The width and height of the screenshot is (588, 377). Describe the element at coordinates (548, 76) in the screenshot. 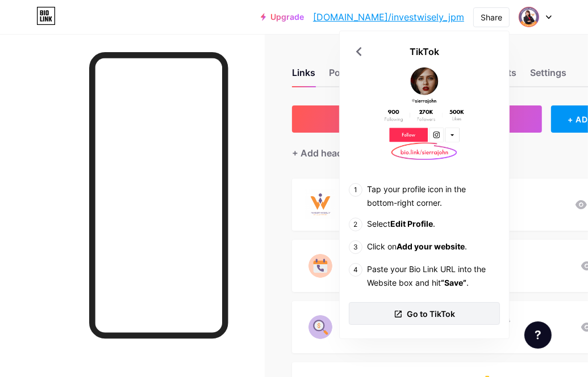

I see `div: Settings` at that location.